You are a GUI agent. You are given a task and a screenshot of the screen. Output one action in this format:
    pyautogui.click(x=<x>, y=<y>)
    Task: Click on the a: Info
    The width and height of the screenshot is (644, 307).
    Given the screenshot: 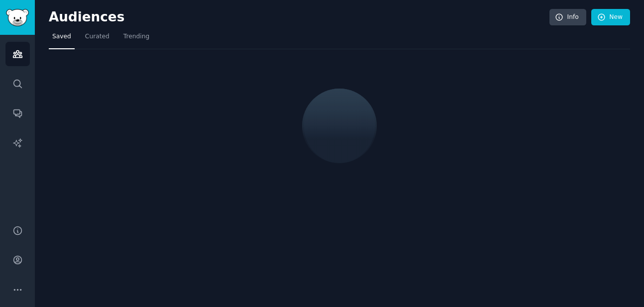 What is the action you would take?
    pyautogui.click(x=568, y=17)
    